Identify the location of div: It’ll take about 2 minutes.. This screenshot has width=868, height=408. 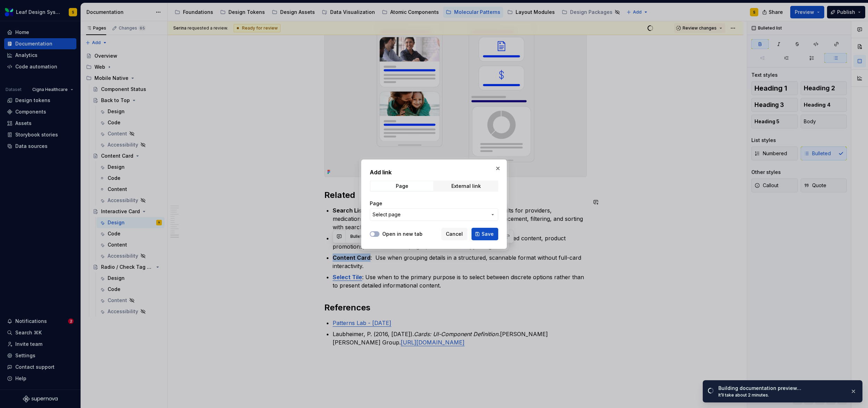
(782, 395).